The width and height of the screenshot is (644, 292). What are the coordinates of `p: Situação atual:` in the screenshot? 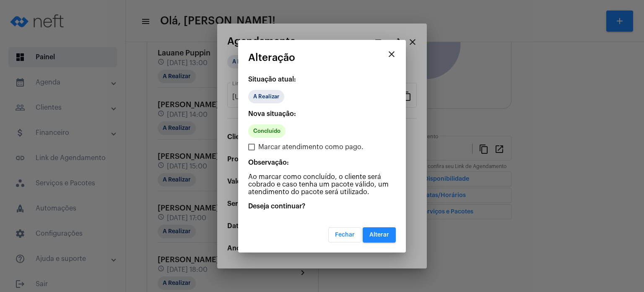 It's located at (322, 79).